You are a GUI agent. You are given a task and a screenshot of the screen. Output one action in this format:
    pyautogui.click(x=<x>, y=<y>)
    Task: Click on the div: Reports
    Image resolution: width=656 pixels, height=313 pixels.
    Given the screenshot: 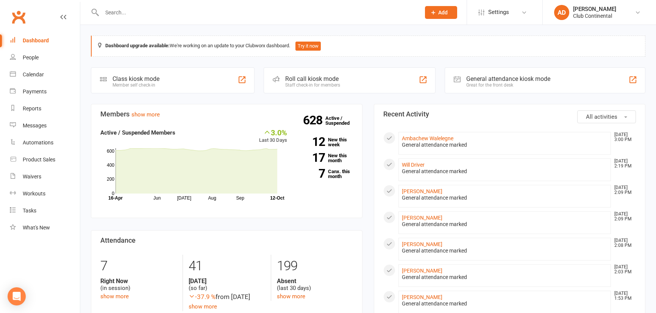 What is the action you would take?
    pyautogui.click(x=32, y=109)
    